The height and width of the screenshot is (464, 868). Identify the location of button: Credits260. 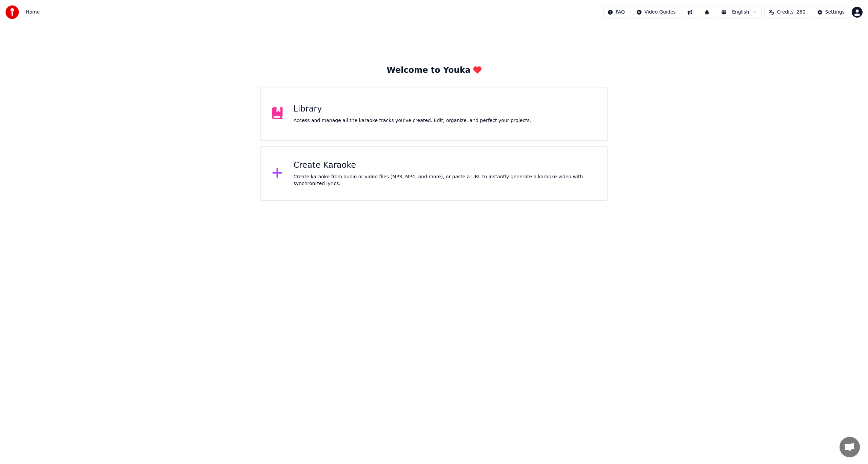
(787, 12).